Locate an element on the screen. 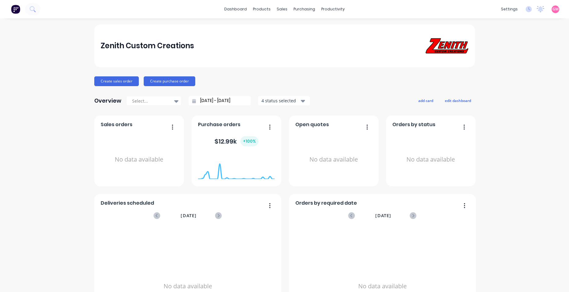 Image resolution: width=569 pixels, height=292 pixels. div: 4 status selected is located at coordinates (281, 100).